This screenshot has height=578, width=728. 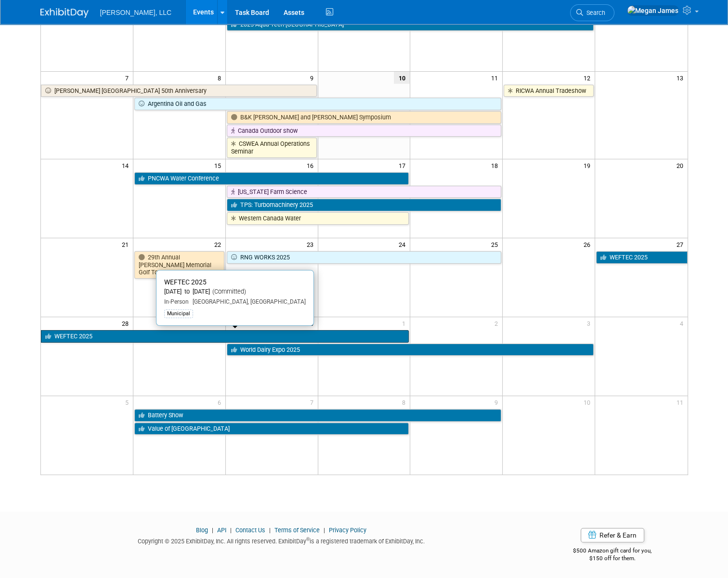 I want to click on a: Privacy Policy, so click(x=348, y=530).